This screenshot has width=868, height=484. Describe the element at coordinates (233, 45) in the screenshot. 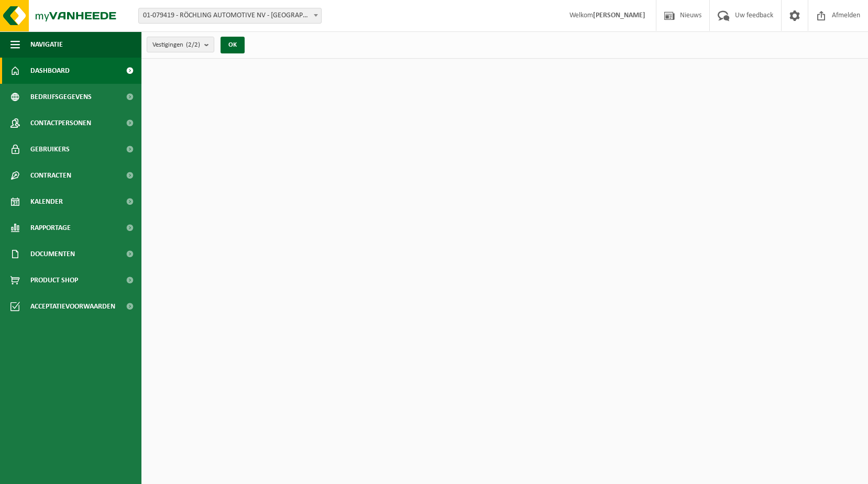

I see `button: OK` at that location.